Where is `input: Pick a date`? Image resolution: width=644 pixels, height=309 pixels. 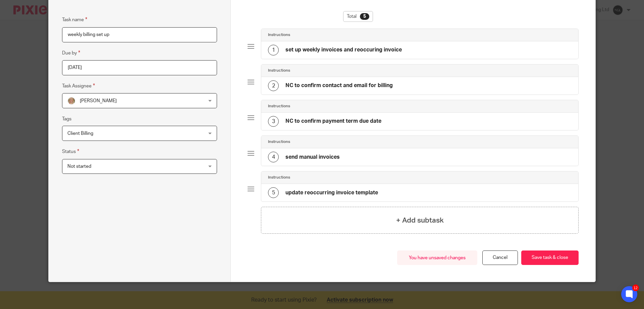 input: Pick a date is located at coordinates (140, 67).